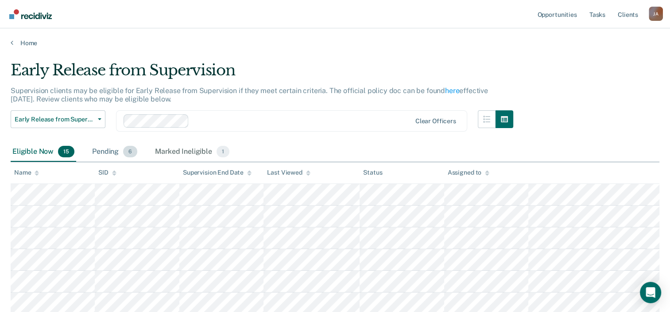 The image size is (670, 312). What do you see at coordinates (335, 43) in the screenshot?
I see `a: Home` at bounding box center [335, 43].